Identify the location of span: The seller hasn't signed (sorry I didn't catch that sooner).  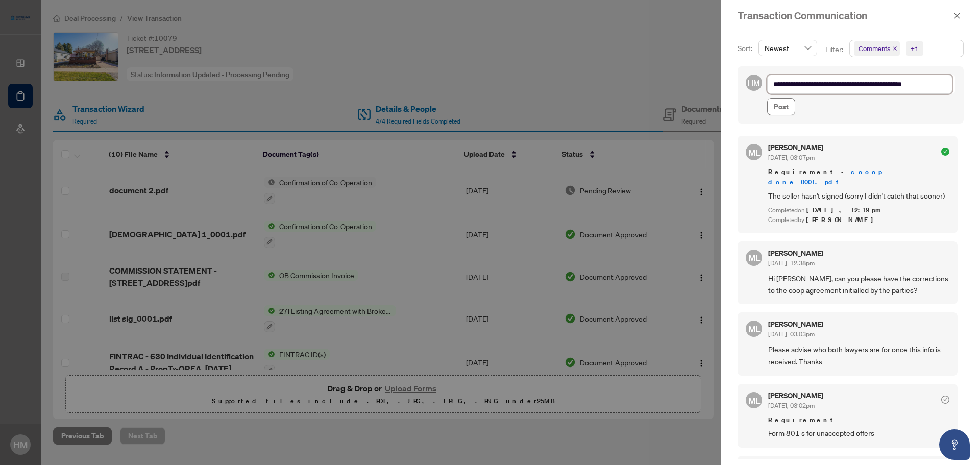
(859, 195).